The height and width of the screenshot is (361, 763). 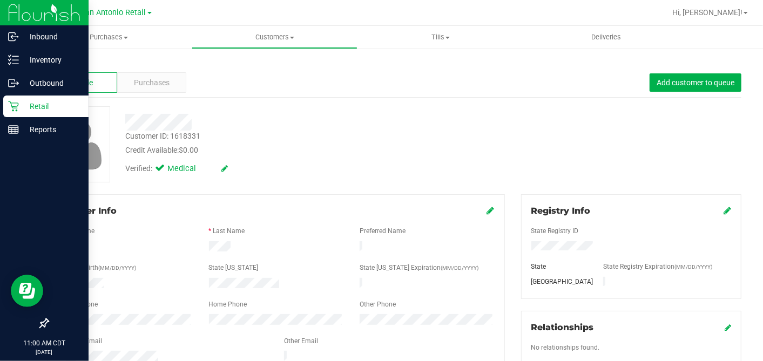 I want to click on label: Other Phone, so click(x=378, y=305).